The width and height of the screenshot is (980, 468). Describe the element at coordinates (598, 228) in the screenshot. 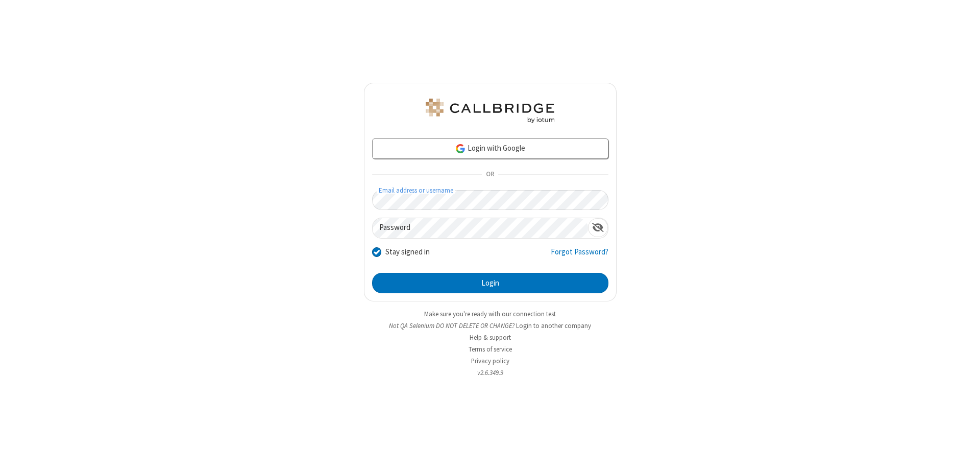

I see `div: Show password` at that location.